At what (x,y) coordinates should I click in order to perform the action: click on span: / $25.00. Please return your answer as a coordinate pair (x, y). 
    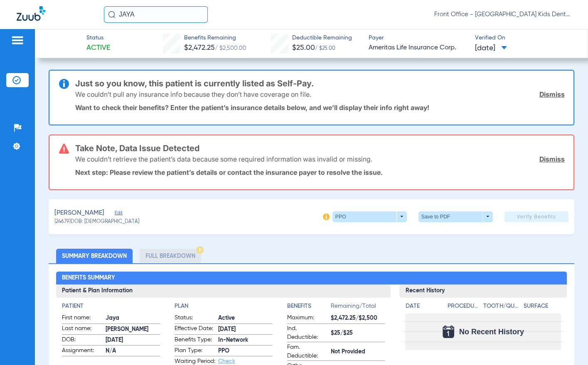
    Looking at the image, I should click on (325, 48).